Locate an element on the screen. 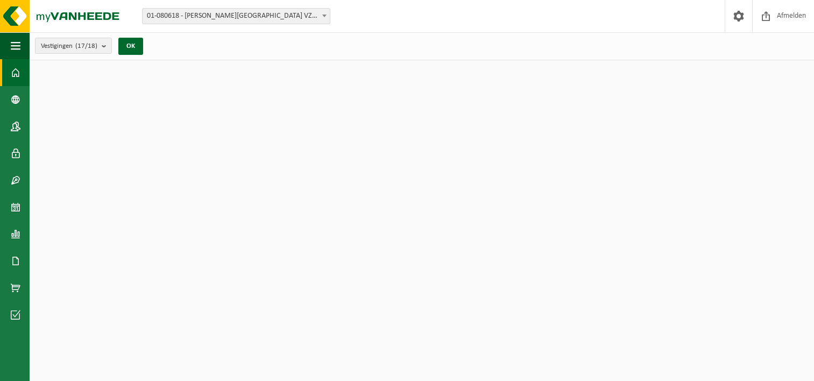  span: Vestigingen is located at coordinates (69, 46).